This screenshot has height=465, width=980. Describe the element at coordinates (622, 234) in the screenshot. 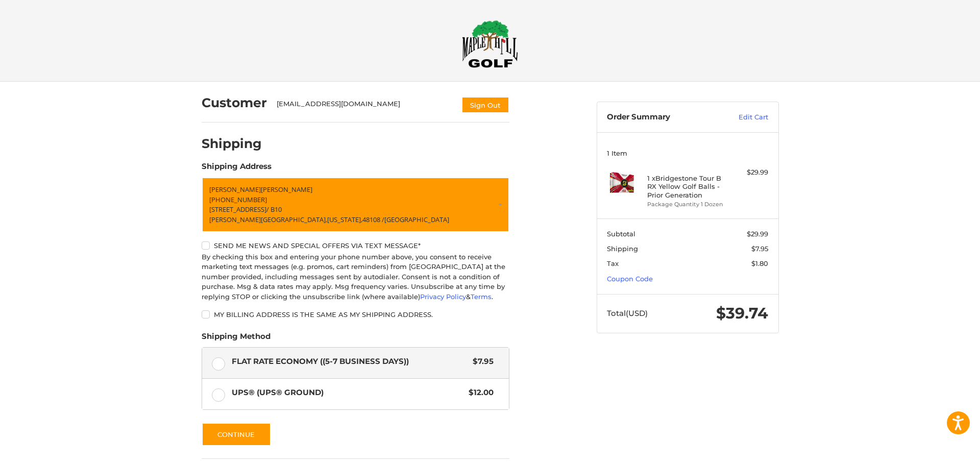

I see `span: Subtotal` at that location.